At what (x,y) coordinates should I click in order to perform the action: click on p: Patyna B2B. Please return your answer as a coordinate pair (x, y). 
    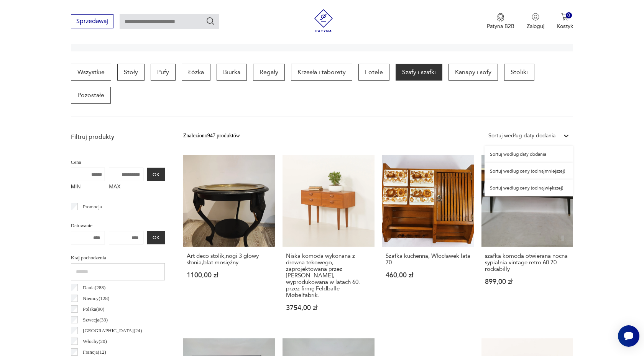
    Looking at the image, I should click on (500, 26).